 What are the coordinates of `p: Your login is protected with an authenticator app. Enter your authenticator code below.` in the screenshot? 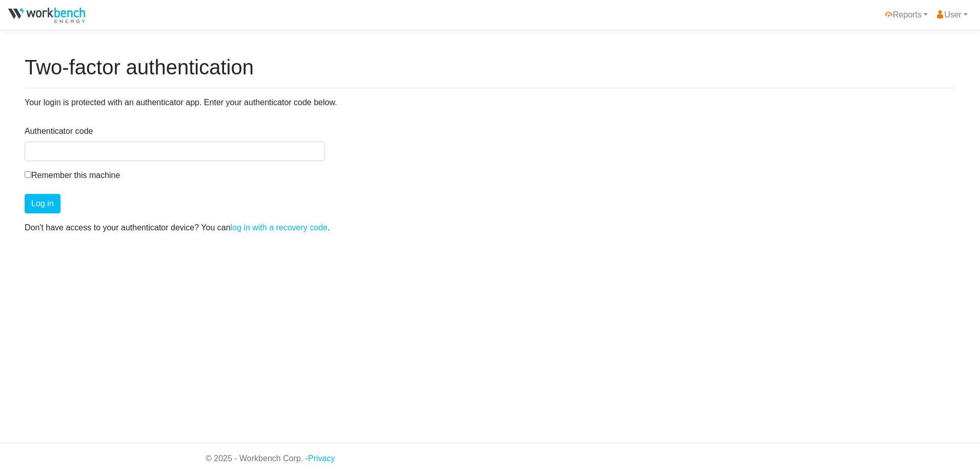 It's located at (490, 103).